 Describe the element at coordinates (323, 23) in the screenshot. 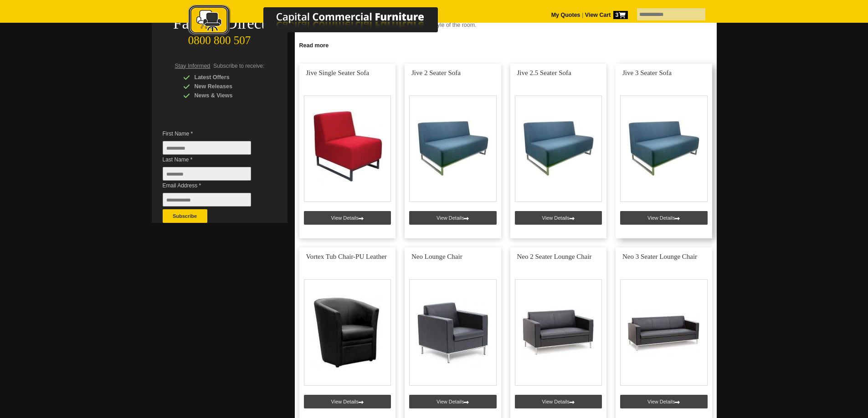

I see `a: Capital Commercial Furniture Logo` at that location.